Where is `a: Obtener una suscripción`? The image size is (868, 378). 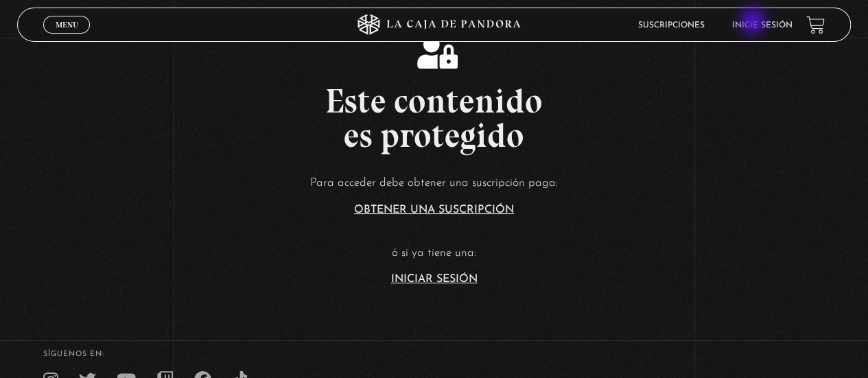 a: Obtener una suscripción is located at coordinates (433, 210).